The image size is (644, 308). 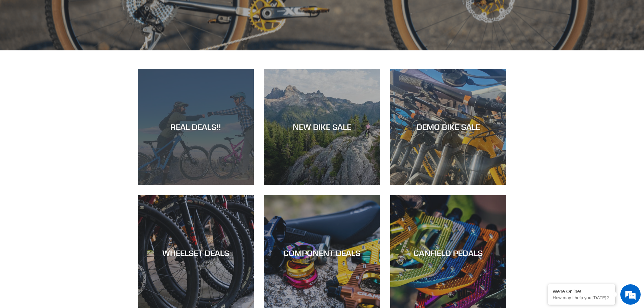 What do you see at coordinates (196, 127) in the screenshot?
I see `a: REAL DEALS!!` at bounding box center [196, 127].